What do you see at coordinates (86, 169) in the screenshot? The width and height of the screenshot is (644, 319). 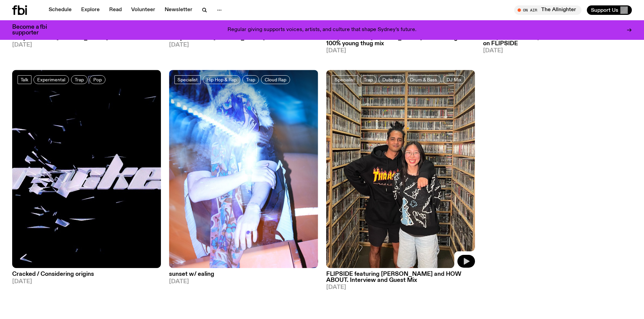 I see `img: Logo for Podcast Cracked. Black background, with white writing, with glass smashing graphics` at bounding box center [86, 169].